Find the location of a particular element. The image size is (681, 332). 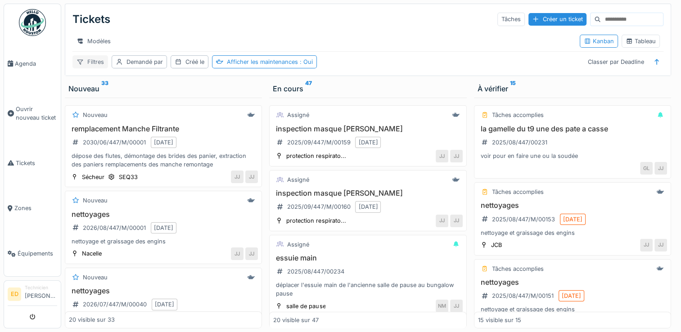

div: Kanban is located at coordinates (598, 41).